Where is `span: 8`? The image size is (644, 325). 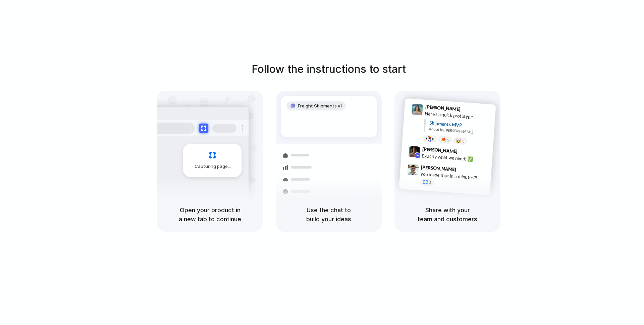
span: 8 is located at coordinates (433, 139).